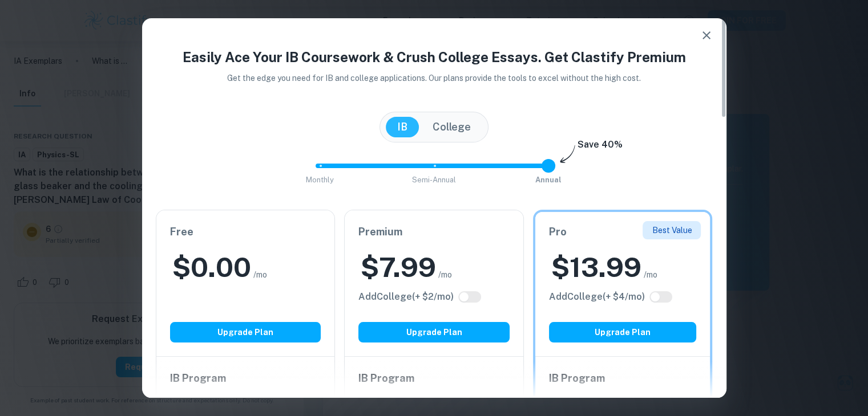 The height and width of the screenshot is (416, 868). What do you see at coordinates (596, 268) in the screenshot?
I see `h2: $ 13.99` at bounding box center [596, 268].